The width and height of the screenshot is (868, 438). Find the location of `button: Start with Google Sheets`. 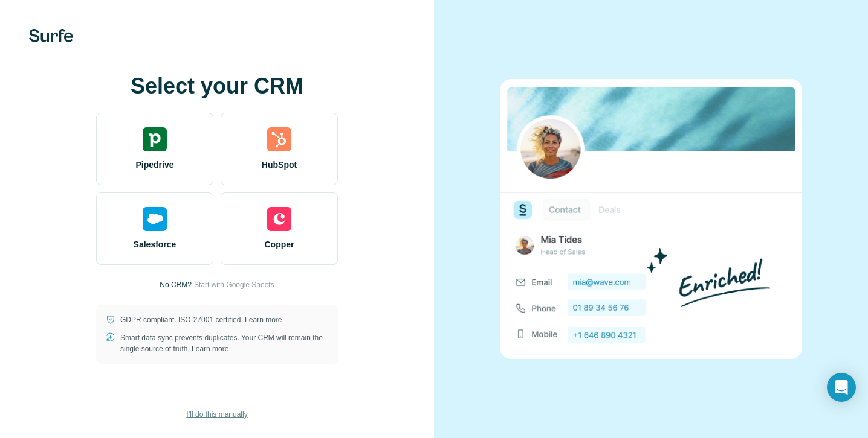

button: Start with Google Sheets is located at coordinates (234, 285).